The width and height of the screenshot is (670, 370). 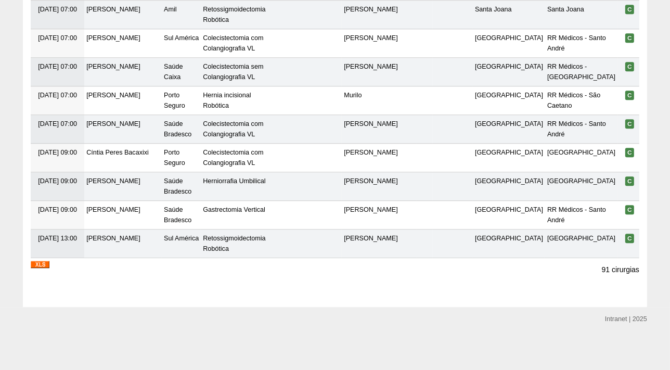 I want to click on td: Amil, so click(x=181, y=15).